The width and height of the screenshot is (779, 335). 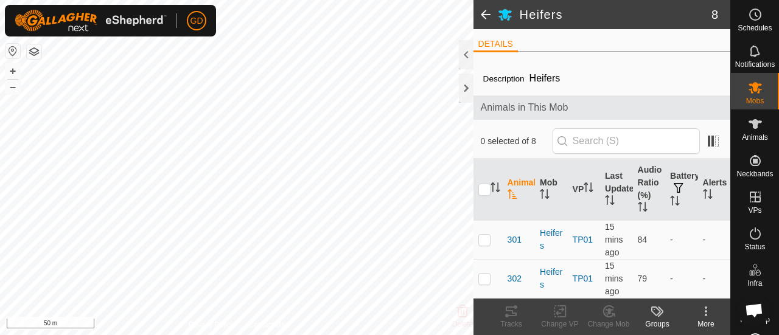 I want to click on span: Animals in This Mob, so click(x=602, y=108).